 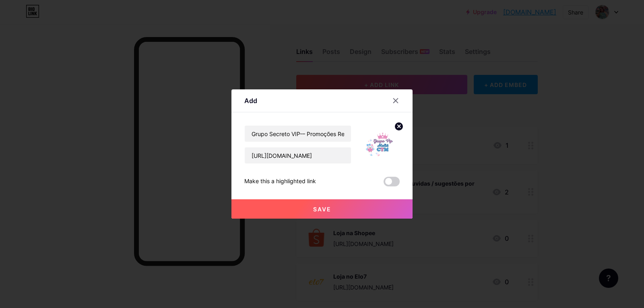 I want to click on input: URL, so click(x=298, y=156).